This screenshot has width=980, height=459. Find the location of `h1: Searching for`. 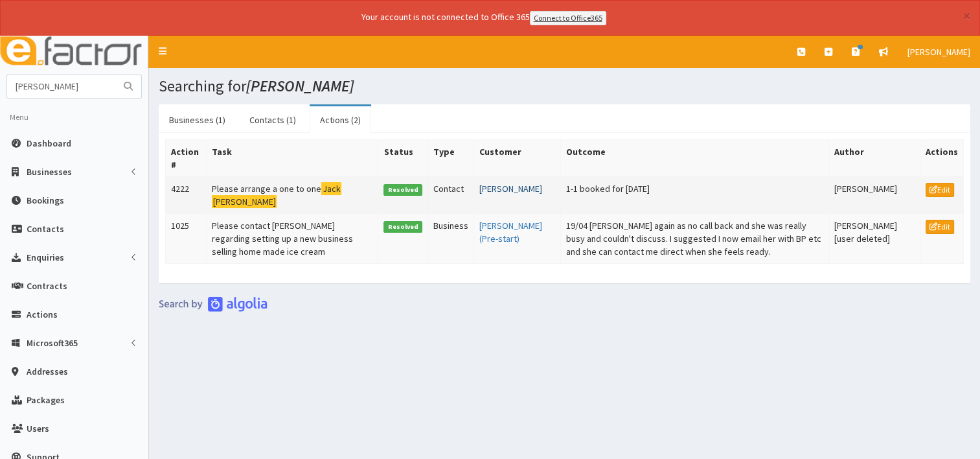

h1: Searching for is located at coordinates (564, 86).